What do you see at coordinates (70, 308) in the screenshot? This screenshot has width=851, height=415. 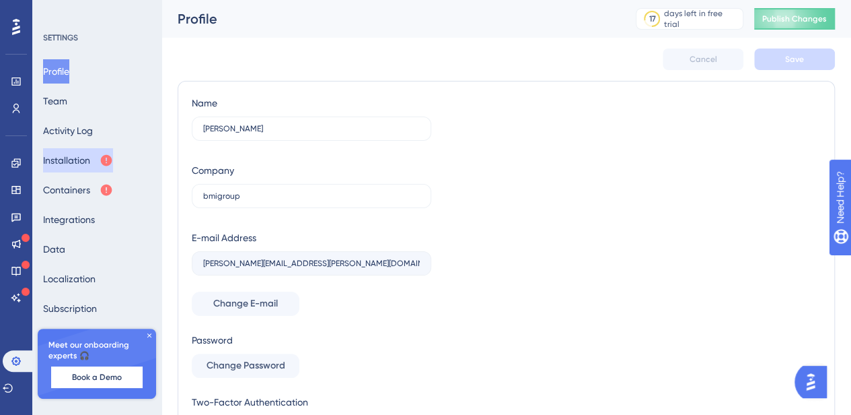 I see `button: Subscription` at bounding box center [70, 308].